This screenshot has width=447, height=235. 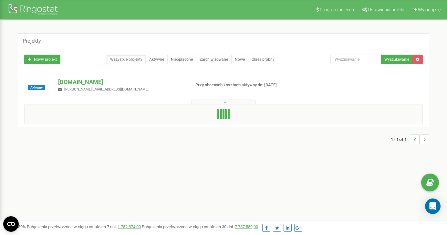 What do you see at coordinates (11, 224) in the screenshot?
I see `button: Open CMP widget` at bounding box center [11, 224].